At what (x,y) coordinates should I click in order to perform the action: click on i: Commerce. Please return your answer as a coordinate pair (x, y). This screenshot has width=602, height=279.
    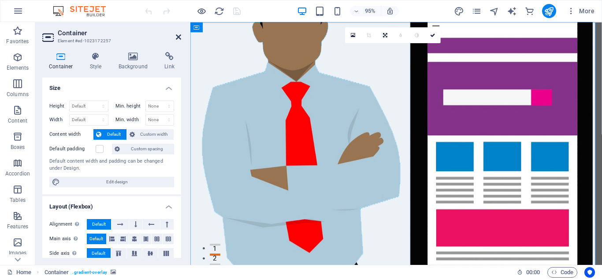
    Looking at the image, I should click on (529, 11).